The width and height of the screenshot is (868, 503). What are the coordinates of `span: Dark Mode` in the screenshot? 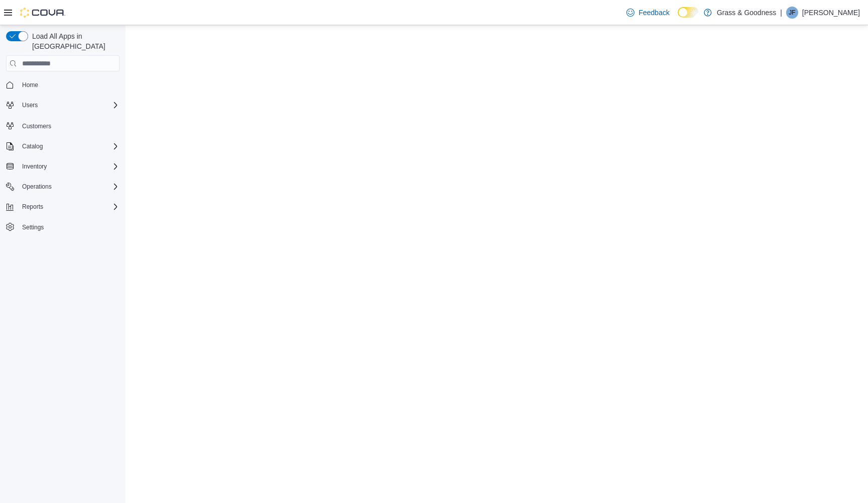 It's located at (678, 17).